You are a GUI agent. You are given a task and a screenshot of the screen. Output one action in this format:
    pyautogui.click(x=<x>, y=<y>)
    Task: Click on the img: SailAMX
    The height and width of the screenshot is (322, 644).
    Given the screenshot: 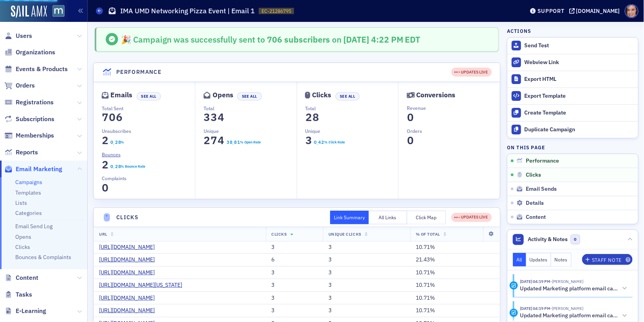 What is the action you would take?
    pyautogui.click(x=59, y=11)
    